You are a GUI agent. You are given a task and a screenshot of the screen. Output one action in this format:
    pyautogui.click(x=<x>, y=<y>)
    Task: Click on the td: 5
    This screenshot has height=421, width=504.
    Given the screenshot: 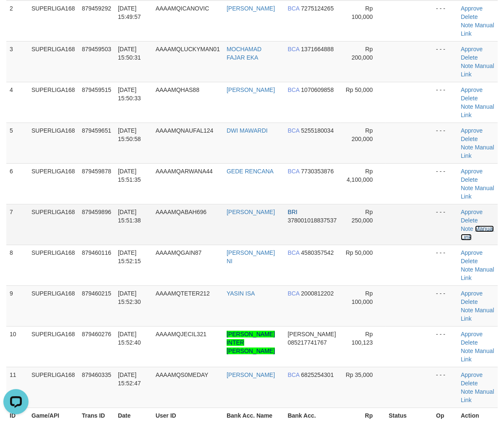 What is the action you would take?
    pyautogui.click(x=17, y=143)
    